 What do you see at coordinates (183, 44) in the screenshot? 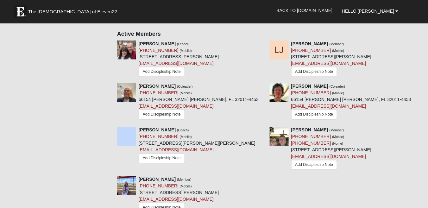
I see `small: (Leader)` at bounding box center [183, 44].